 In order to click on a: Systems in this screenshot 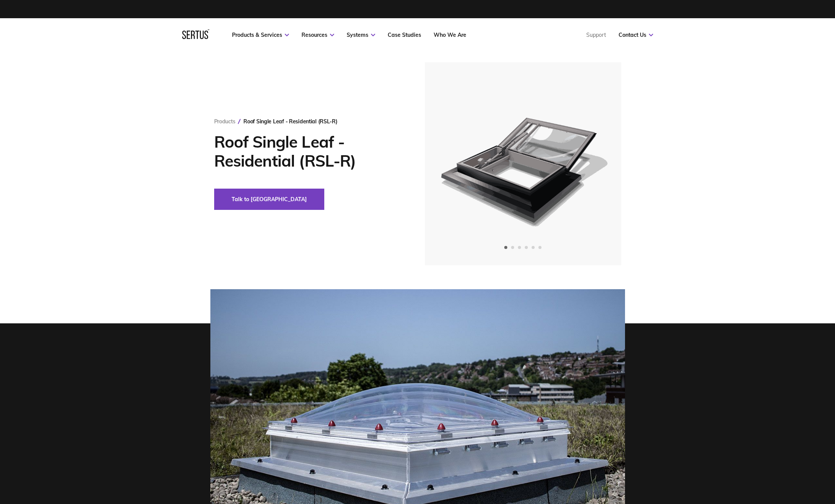, I will do `click(361, 35)`.